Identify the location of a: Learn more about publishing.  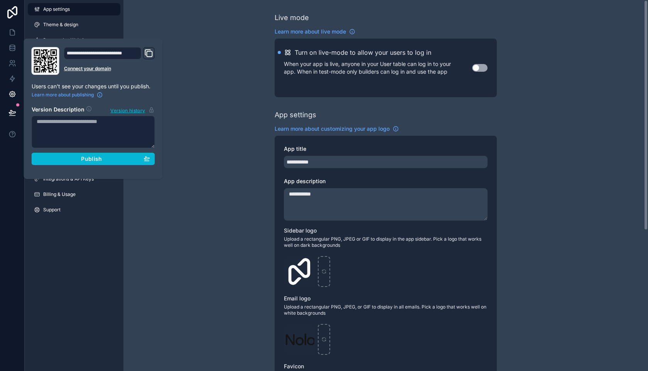
(67, 95).